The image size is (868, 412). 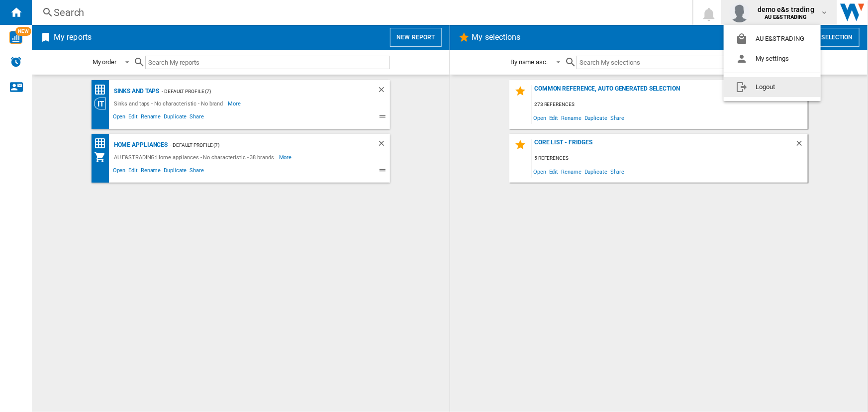 What do you see at coordinates (772, 87) in the screenshot?
I see `button: Logout` at bounding box center [772, 87].